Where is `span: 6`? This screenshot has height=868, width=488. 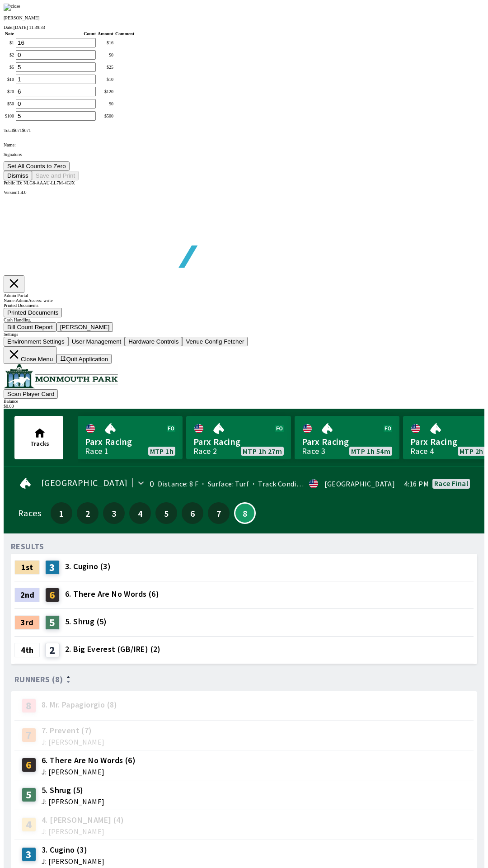
span: 6 is located at coordinates (193, 513).